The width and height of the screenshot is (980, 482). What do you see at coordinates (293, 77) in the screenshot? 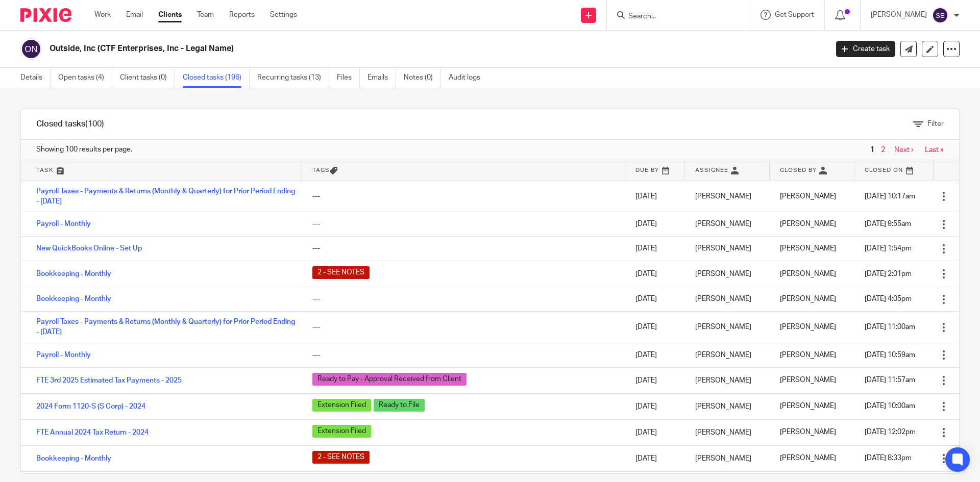
I see `a: Recurring tasks (13)` at bounding box center [293, 77].